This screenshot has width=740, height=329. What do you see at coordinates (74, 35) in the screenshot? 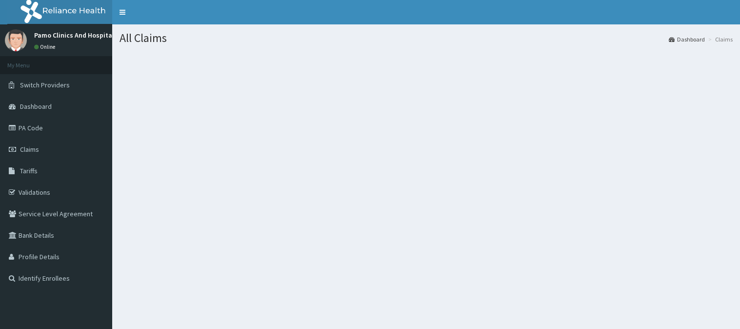
I see `p: Pamo Clinics And Hospital` at bounding box center [74, 35].